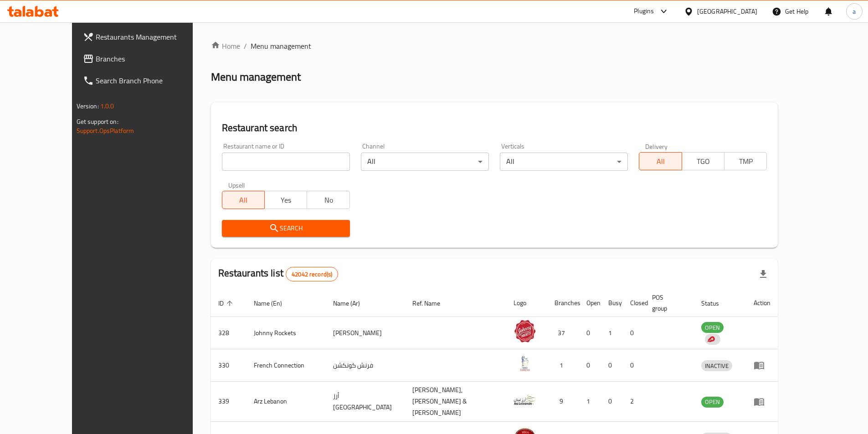 This screenshot has height=434, width=868. What do you see at coordinates (225, 46) in the screenshot?
I see `a: Home` at bounding box center [225, 46].